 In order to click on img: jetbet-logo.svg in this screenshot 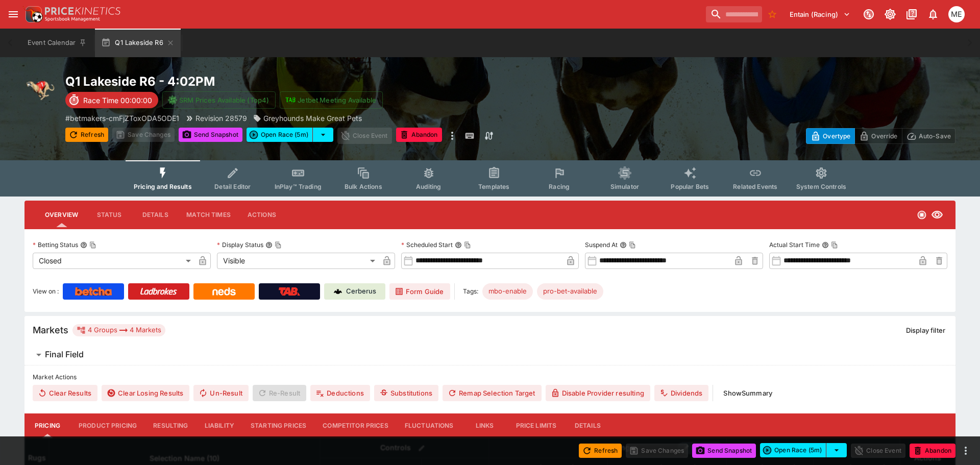, I will do `click(290, 100)`.